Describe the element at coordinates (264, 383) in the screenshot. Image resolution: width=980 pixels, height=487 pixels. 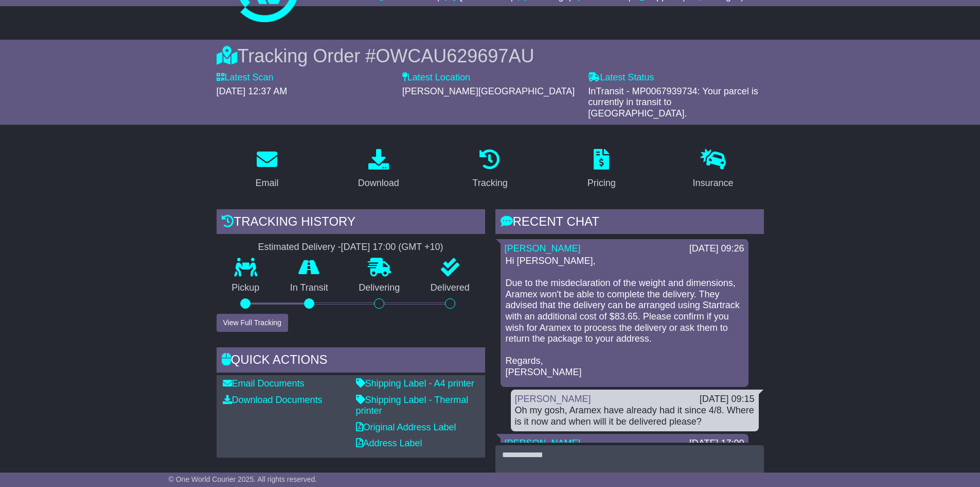
I see `a: Email Documents` at that location.